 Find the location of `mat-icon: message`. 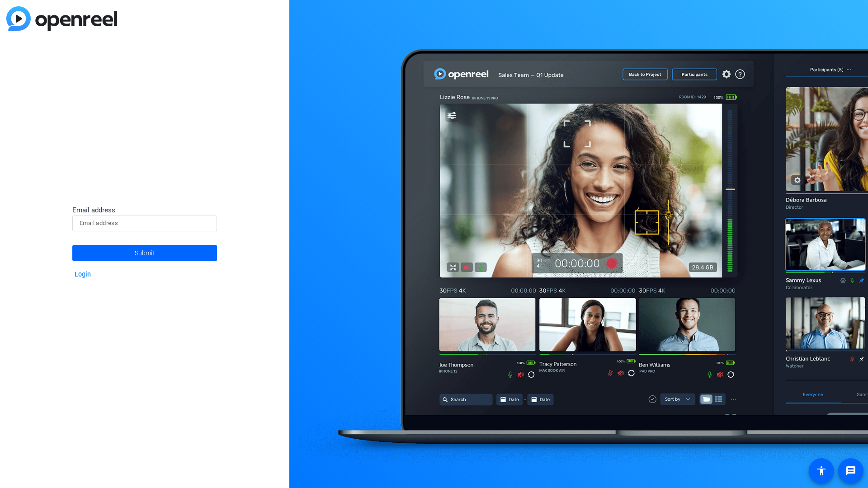

mat-icon: message is located at coordinates (851, 471).